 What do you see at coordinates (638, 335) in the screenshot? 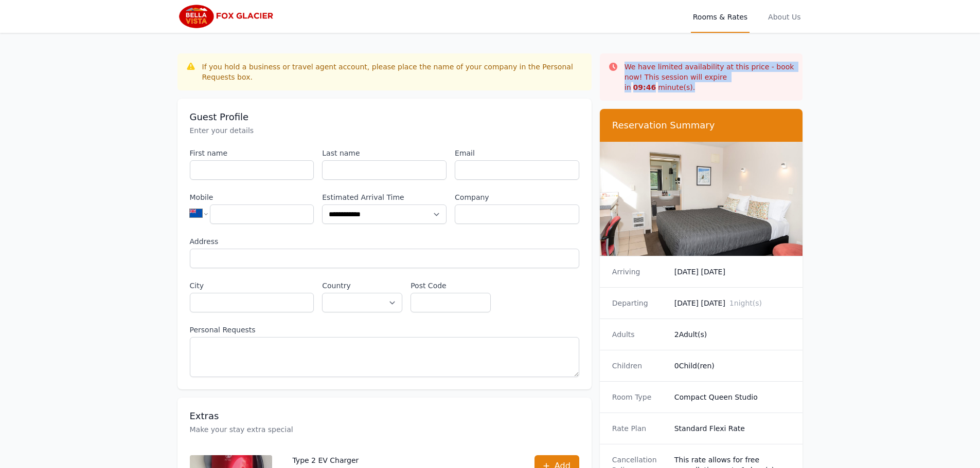
I see `dt: Adults` at bounding box center [638, 335].